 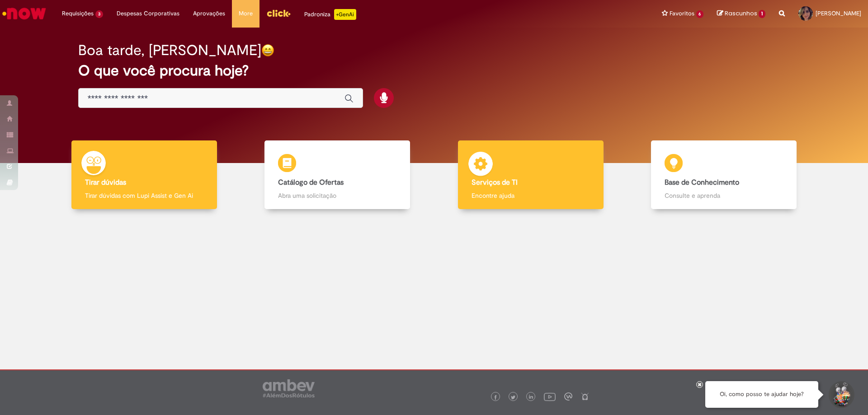 I want to click on span: Aprovações, so click(x=209, y=13).